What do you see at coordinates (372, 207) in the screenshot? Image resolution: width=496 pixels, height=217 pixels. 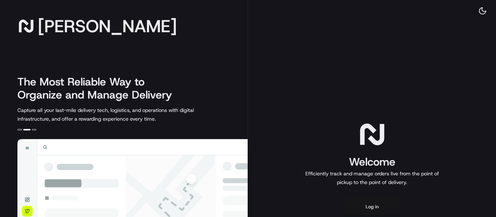 I see `button: Log in` at bounding box center [372, 207].